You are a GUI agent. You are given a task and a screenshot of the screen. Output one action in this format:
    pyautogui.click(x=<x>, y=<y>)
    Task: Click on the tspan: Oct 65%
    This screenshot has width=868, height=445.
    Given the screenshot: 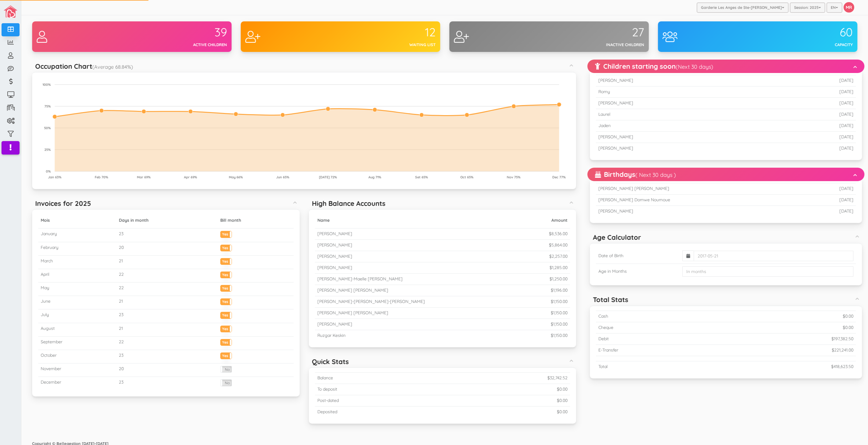 What is the action you would take?
    pyautogui.click(x=467, y=177)
    